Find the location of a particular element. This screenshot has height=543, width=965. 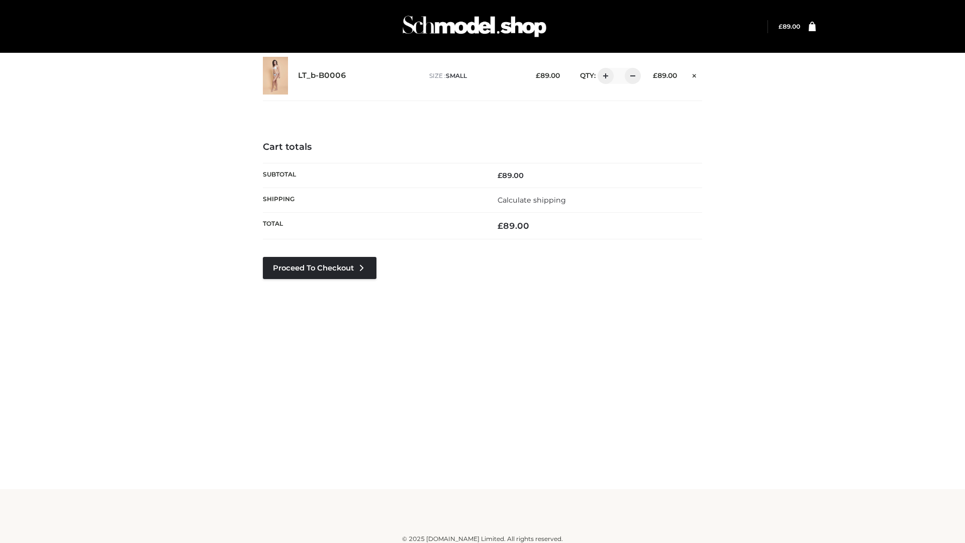

img: LT_b-B0006 - SMALL is located at coordinates (275, 75).